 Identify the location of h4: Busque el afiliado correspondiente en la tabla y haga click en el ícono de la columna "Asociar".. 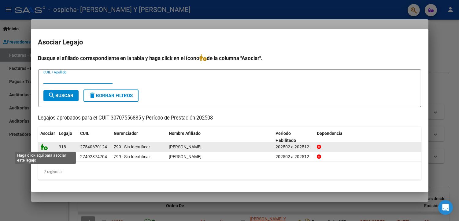
(230, 58).